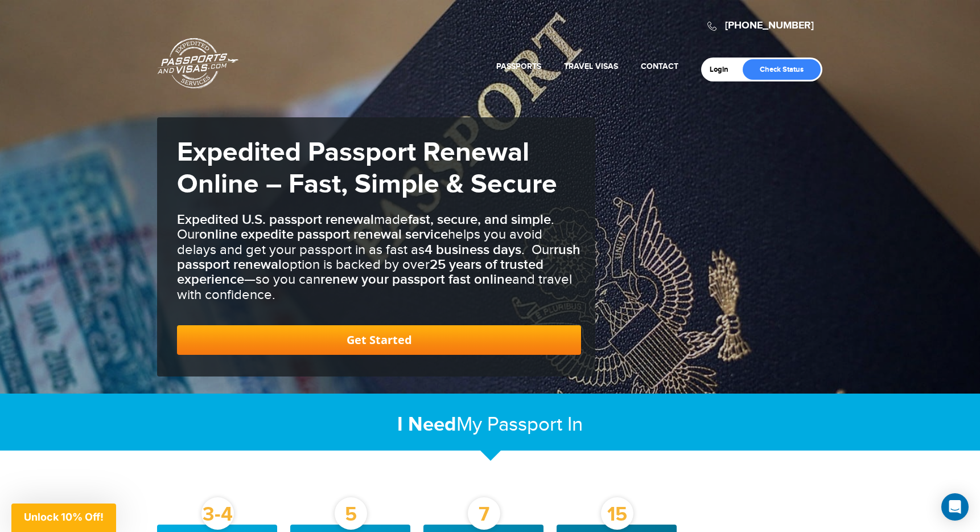  I want to click on h3: made . Our helps you avoid delays and get your passport in as fast as . Our option is backed by o..., so click(379, 257).